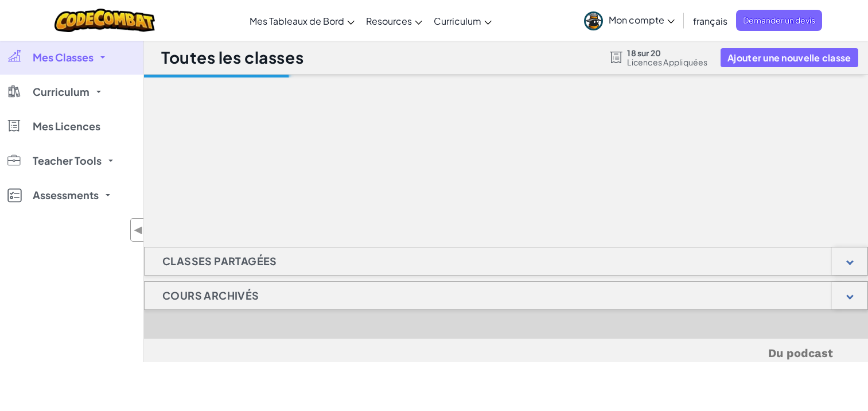 Image resolution: width=868 pixels, height=411 pixels. I want to click on span: Teacher Tools, so click(67, 161).